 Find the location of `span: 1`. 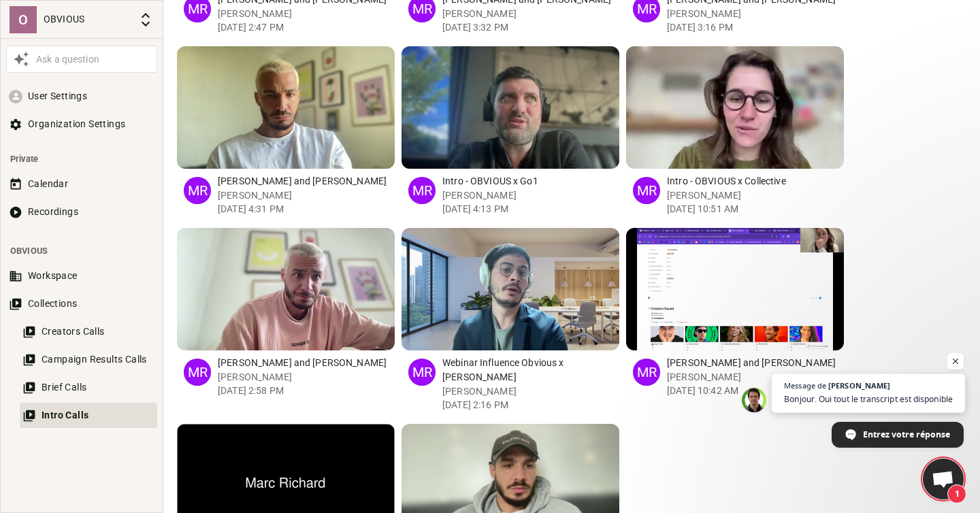

span: 1 is located at coordinates (957, 494).